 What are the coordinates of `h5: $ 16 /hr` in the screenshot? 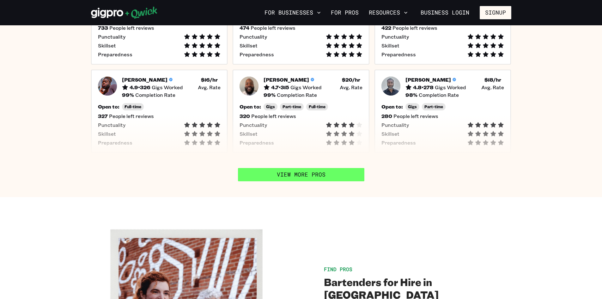 It's located at (209, 80).